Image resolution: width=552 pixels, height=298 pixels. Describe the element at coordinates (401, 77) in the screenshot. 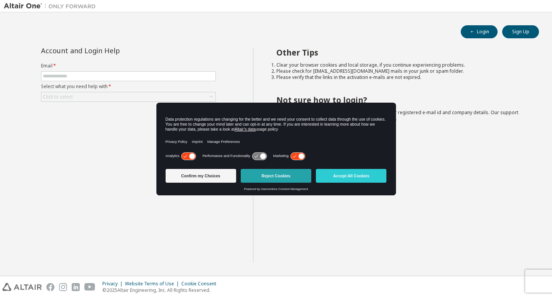

I see `li: Please verify that the links in the activation e-mails are not expired.` at that location.